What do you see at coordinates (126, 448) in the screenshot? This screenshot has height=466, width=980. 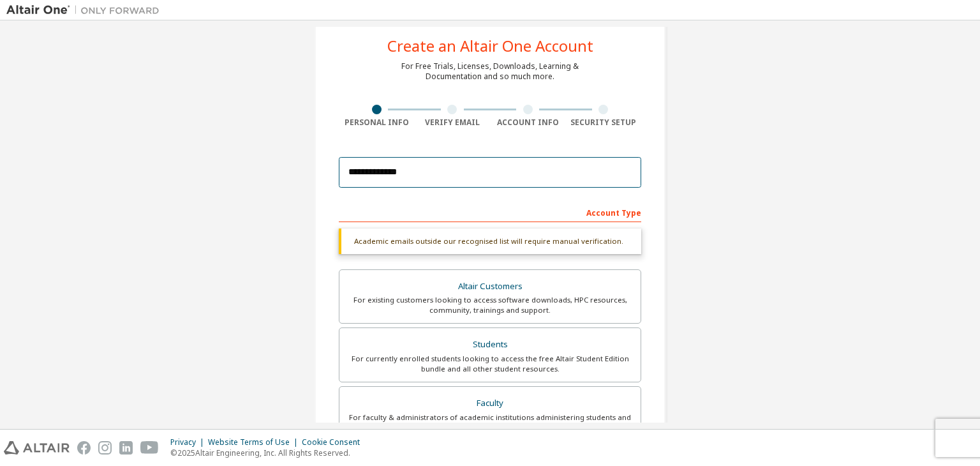 I see `img: linkedin.svg` at bounding box center [126, 448].